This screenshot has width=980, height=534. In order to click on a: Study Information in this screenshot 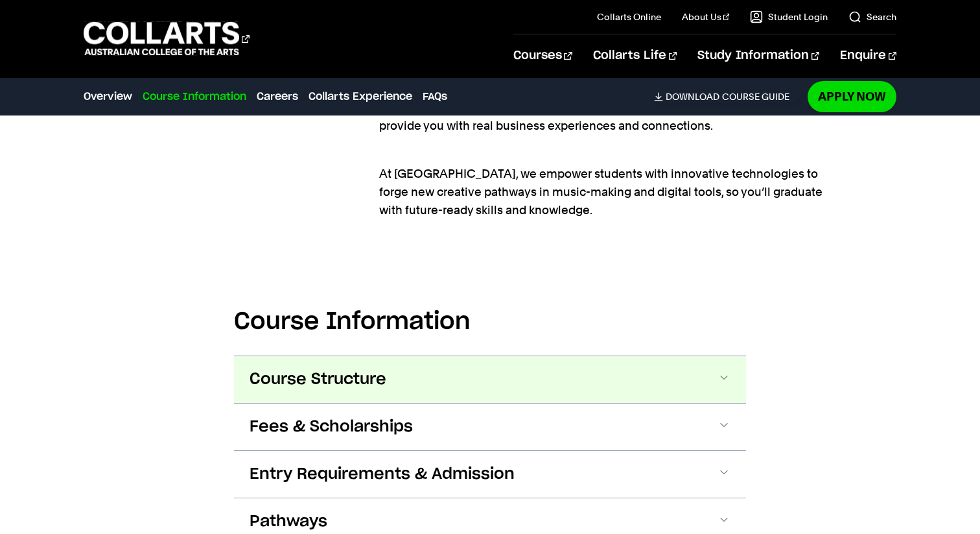, I will do `click(758, 55)`.